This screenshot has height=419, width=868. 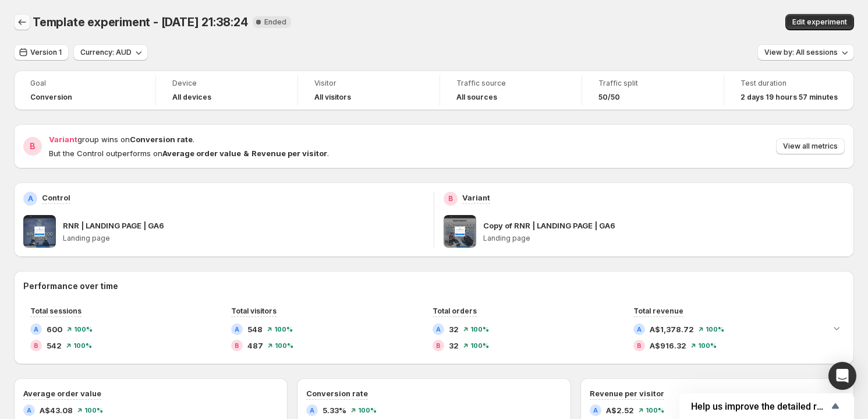 What do you see at coordinates (226, 83) in the screenshot?
I see `span: Device` at bounding box center [226, 83].